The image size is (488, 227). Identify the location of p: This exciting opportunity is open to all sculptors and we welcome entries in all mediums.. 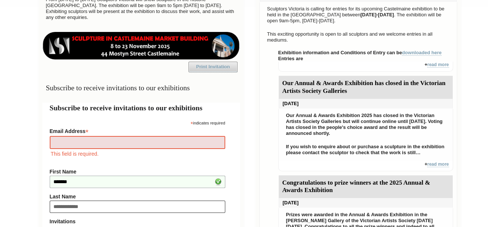
(358, 37).